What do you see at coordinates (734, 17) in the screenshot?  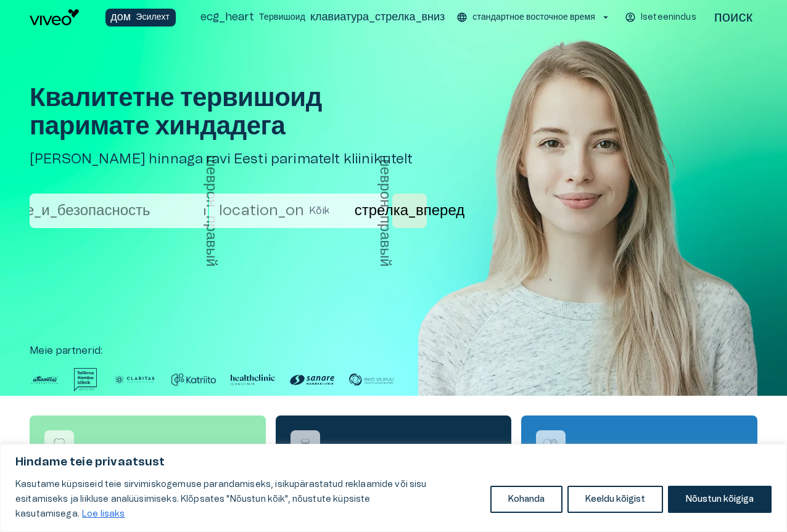 I see `button: открыть модальное окно поиска` at bounding box center [734, 17].